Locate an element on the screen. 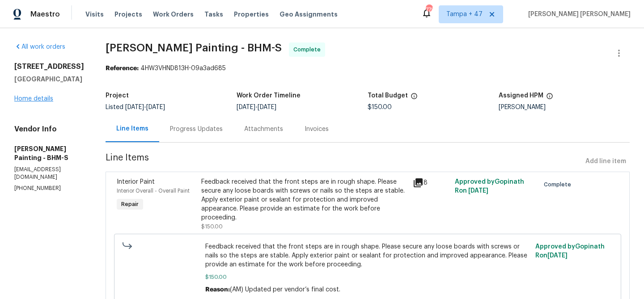  div: 4HW3VHND813H-09a3ad685 is located at coordinates (367, 69).